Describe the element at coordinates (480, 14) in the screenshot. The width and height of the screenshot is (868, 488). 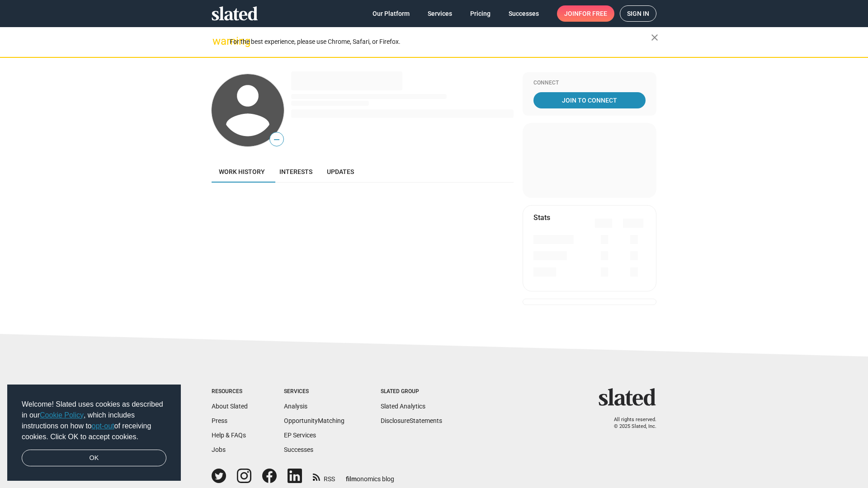
I see `a: Pricing` at that location.